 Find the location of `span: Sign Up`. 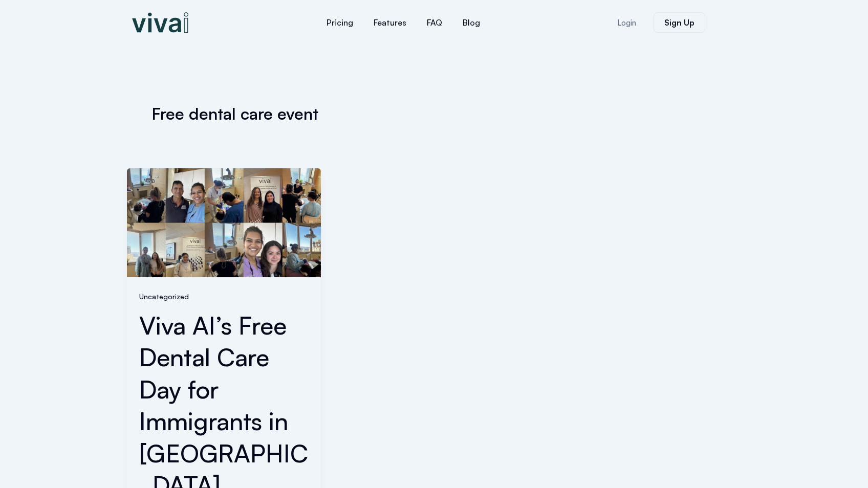

span: Sign Up is located at coordinates (679, 23).